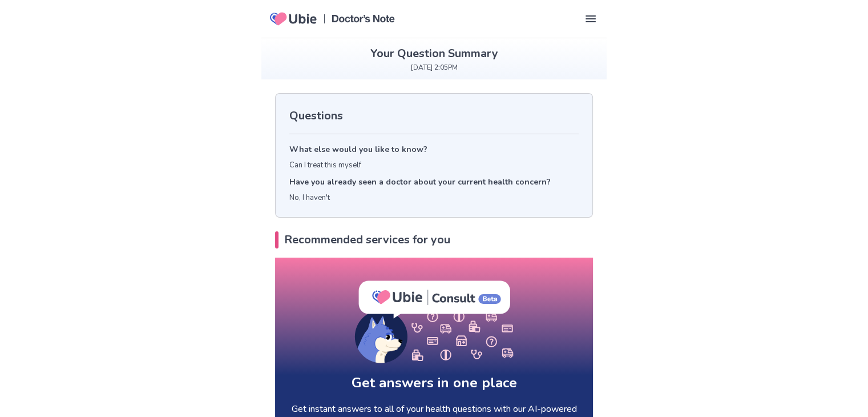 This screenshot has height=417, width=868. What do you see at coordinates (434, 166) in the screenshot?
I see `p: Can I treat this myself` at bounding box center [434, 166].